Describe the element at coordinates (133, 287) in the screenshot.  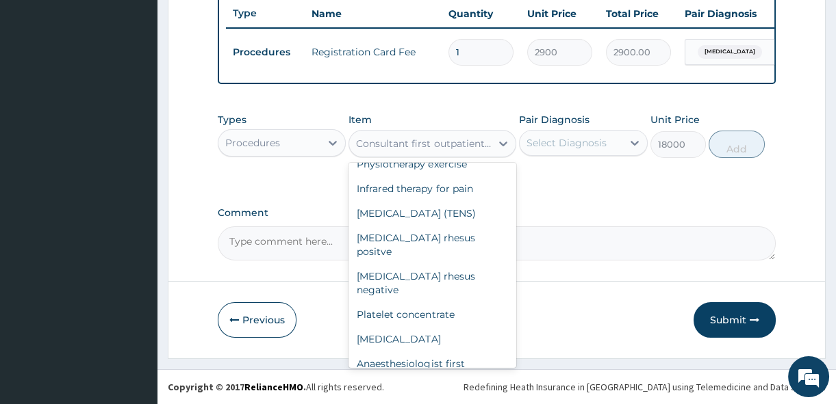
I see `textarea: Type your message and hit 'Enter'` at that location.